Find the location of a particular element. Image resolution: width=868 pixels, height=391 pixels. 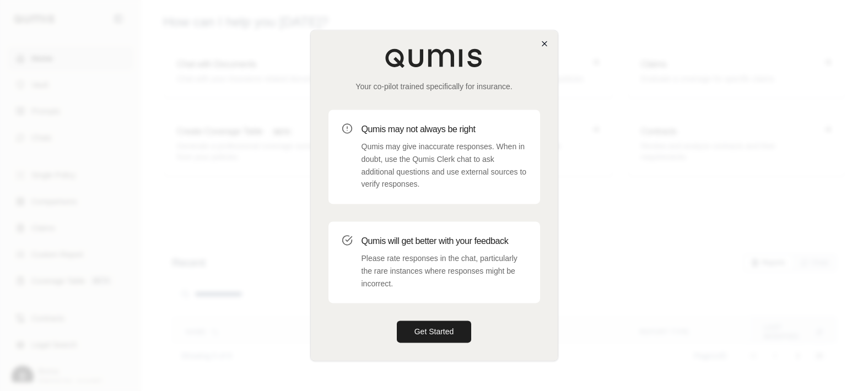

p: Qumis may give inaccurate responses. When in doubt, use the Qumis Clerk chat to ask additional qu... is located at coordinates (445, 165).